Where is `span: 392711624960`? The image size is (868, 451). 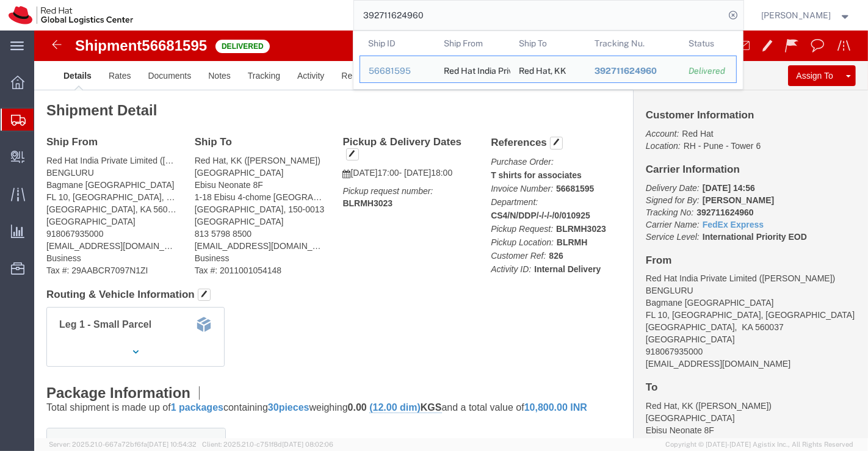
span: 392711624960 is located at coordinates (625, 71).